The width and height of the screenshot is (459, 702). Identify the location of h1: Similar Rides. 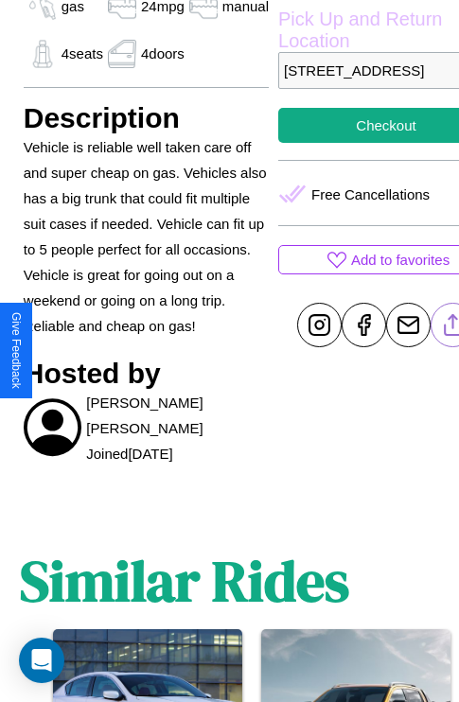
(184, 581).